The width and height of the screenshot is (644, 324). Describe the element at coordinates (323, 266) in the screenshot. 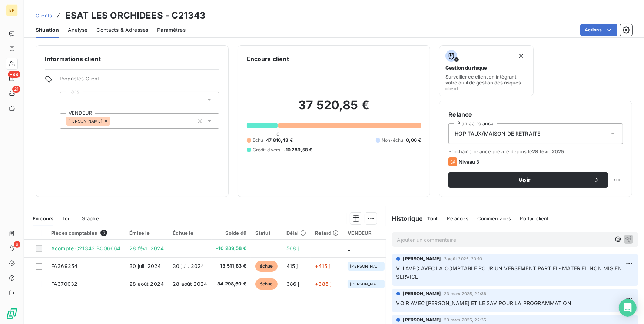

I see `span: +415 j` at that location.